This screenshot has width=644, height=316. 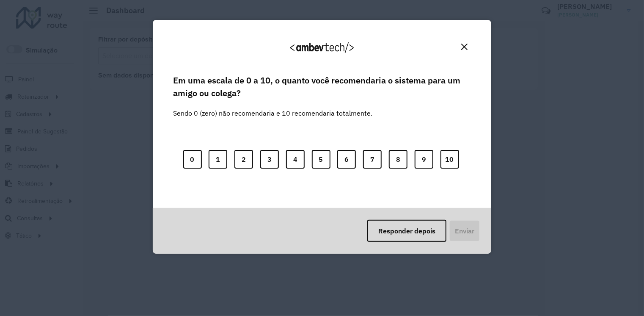 I want to click on button: 2, so click(x=244, y=159).